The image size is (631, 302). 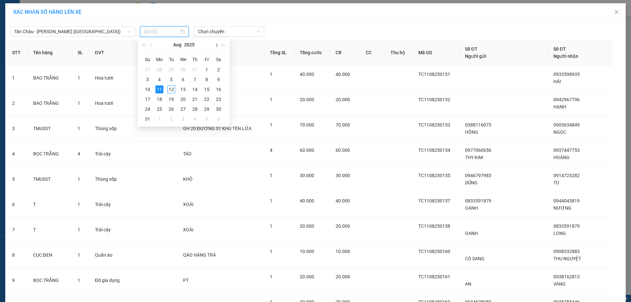 What do you see at coordinates (117, 53) in the screenshot?
I see `th: ĐVT` at bounding box center [117, 53].